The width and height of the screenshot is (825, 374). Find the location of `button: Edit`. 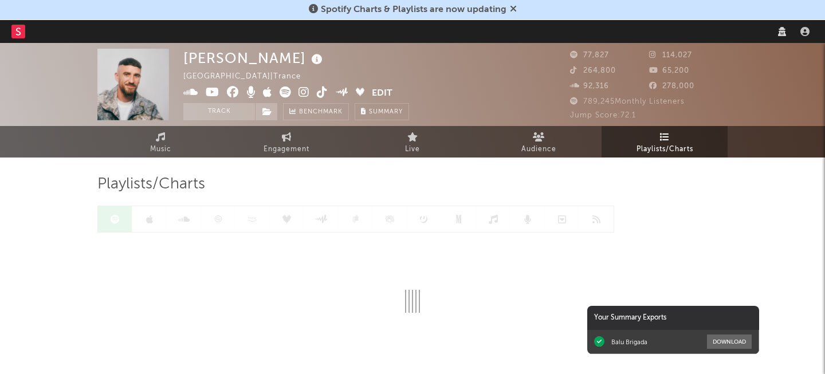

button: Edit is located at coordinates (382, 93).